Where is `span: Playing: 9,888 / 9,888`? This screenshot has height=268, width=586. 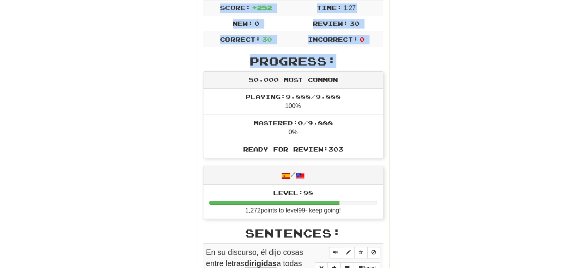 span: Playing: 9,888 / 9,888 is located at coordinates (293, 96).